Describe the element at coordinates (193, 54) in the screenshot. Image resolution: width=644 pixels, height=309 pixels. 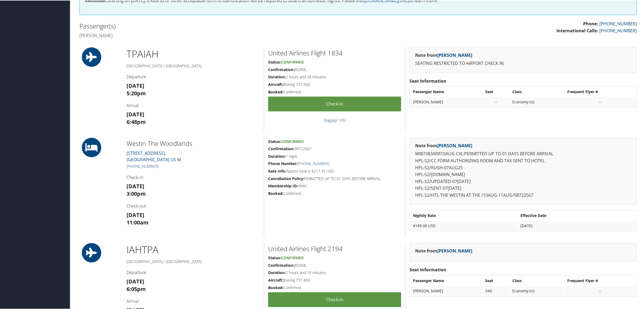
I see `h1: TPA IAH` at that location.